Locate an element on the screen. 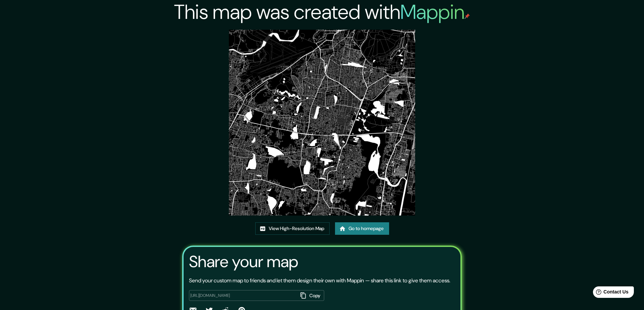 The image size is (644, 310). span: Contact Us is located at coordinates (32, 8).